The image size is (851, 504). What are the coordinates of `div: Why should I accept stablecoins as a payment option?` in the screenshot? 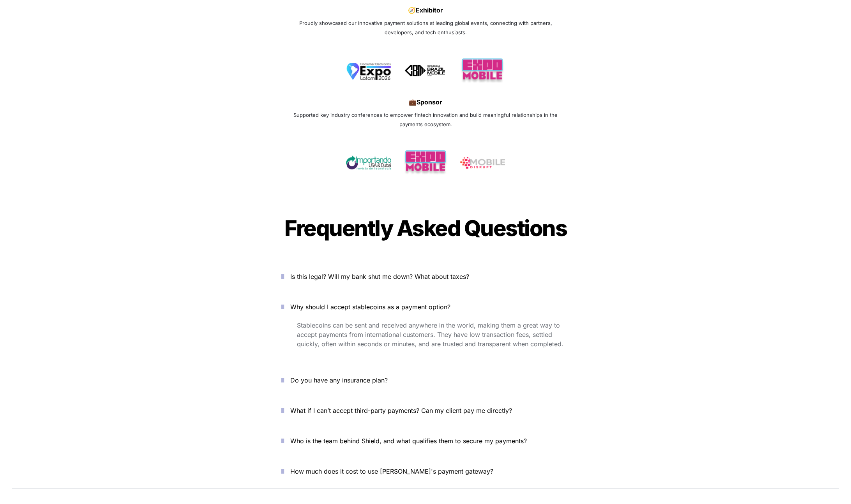 It's located at (426, 341).